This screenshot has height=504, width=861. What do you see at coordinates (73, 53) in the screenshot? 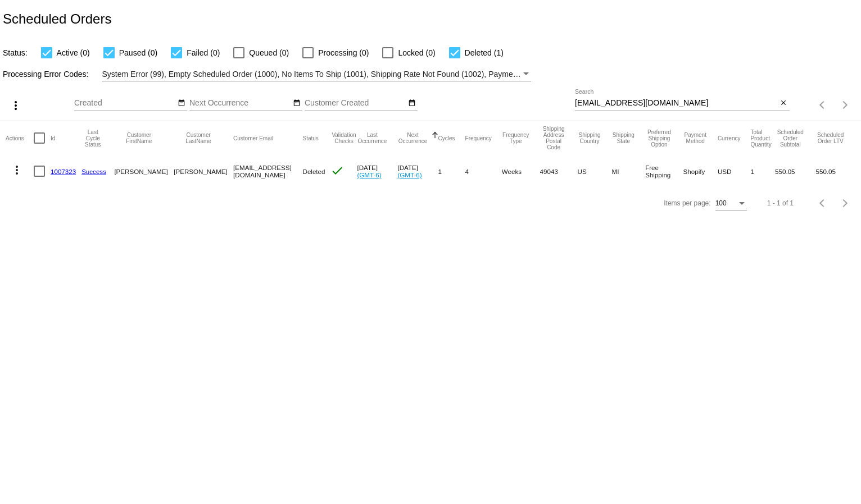
I see `span: Active (0)` at bounding box center [73, 53].